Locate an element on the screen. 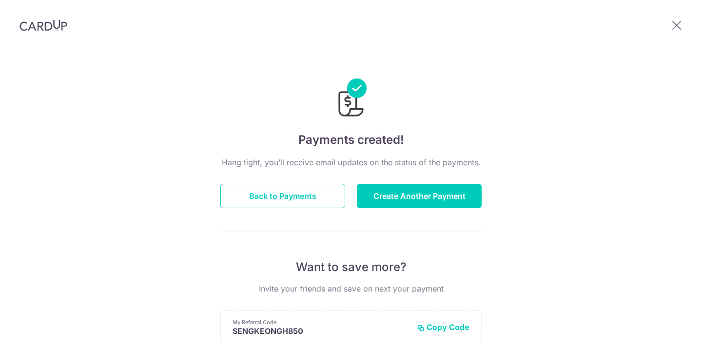  button: Copy Code is located at coordinates (443, 327).